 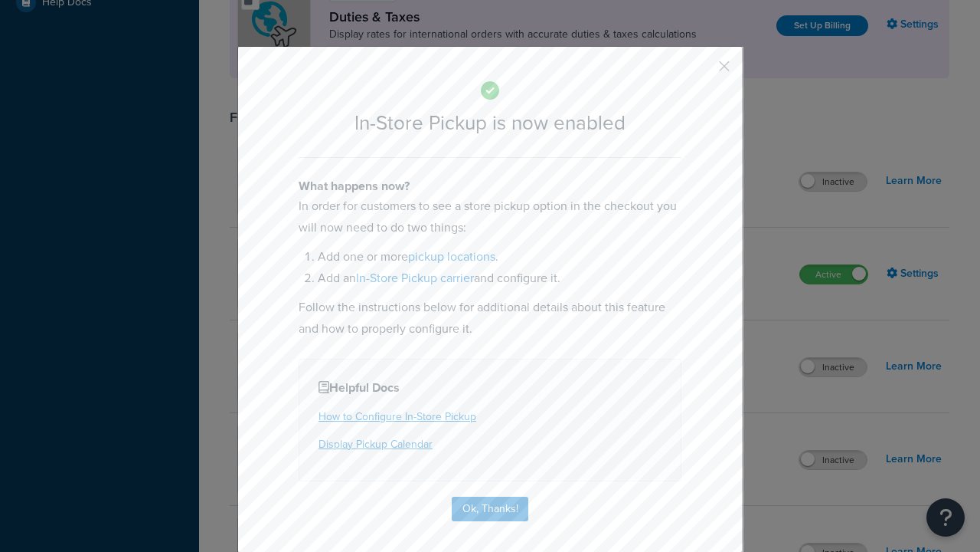 What do you see at coordinates (490, 217) in the screenshot?
I see `p: In order for customers to see a store pickup option in the checkout you will now need to do two t...` at bounding box center [490, 217].